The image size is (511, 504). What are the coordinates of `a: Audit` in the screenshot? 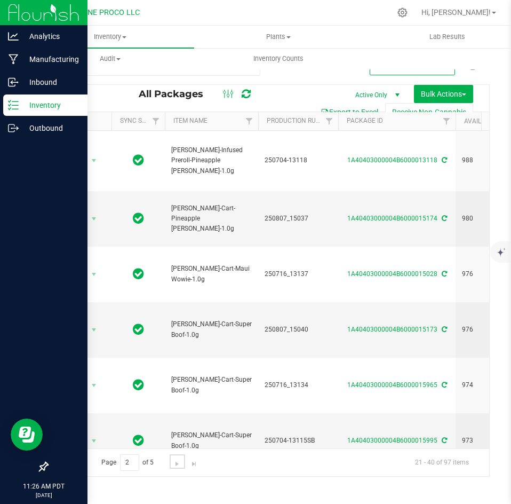 It's located at (110, 59).